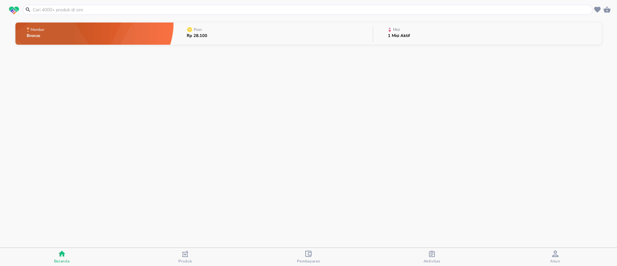 The width and height of the screenshot is (617, 266). Describe the element at coordinates (185, 257) in the screenshot. I see `button: Produk` at that location.